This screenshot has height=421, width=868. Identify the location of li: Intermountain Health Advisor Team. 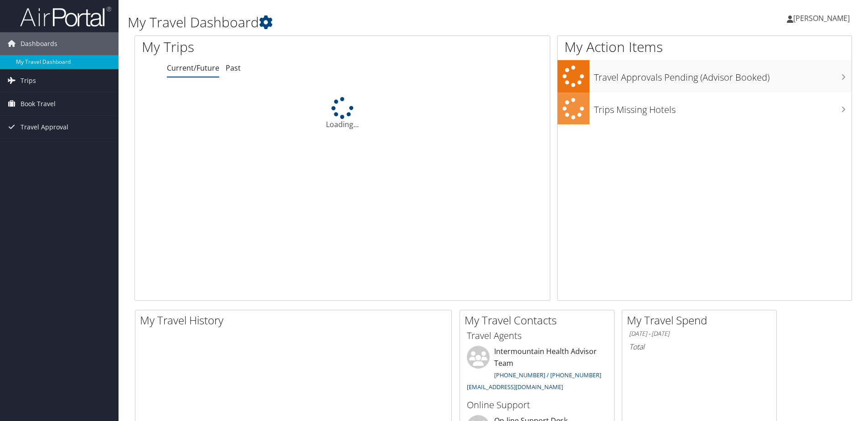
(537, 370).